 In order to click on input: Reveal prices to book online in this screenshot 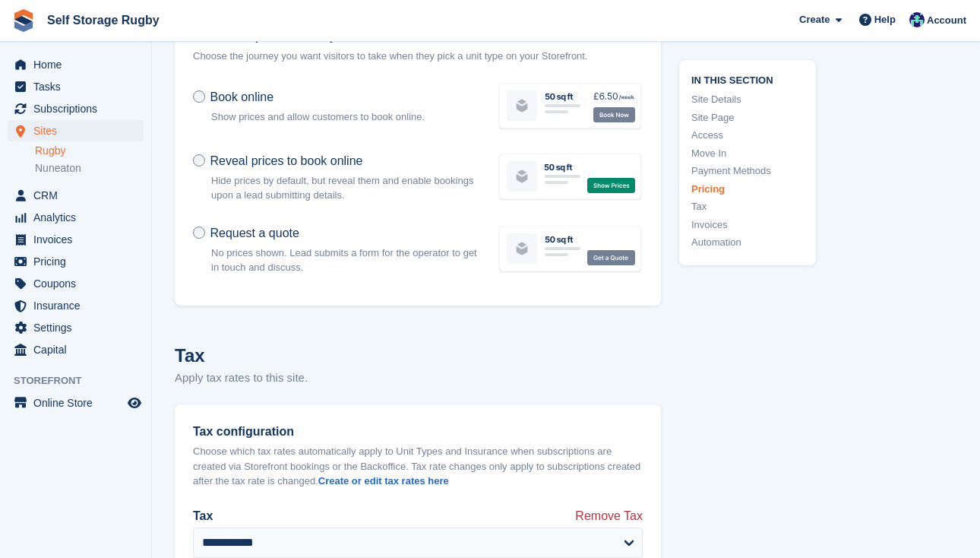, I will do `click(199, 160)`.